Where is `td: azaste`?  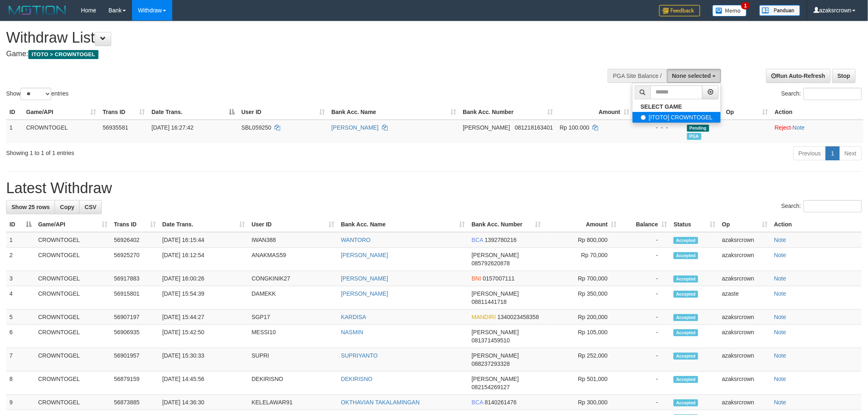
td: azaste is located at coordinates (745, 298).